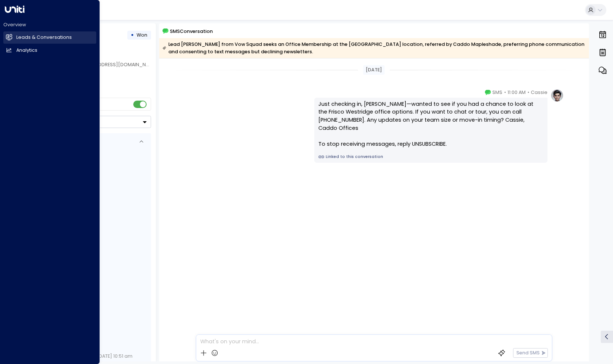 This screenshot has height=364, width=613. I want to click on h2: Overview, so click(50, 25).